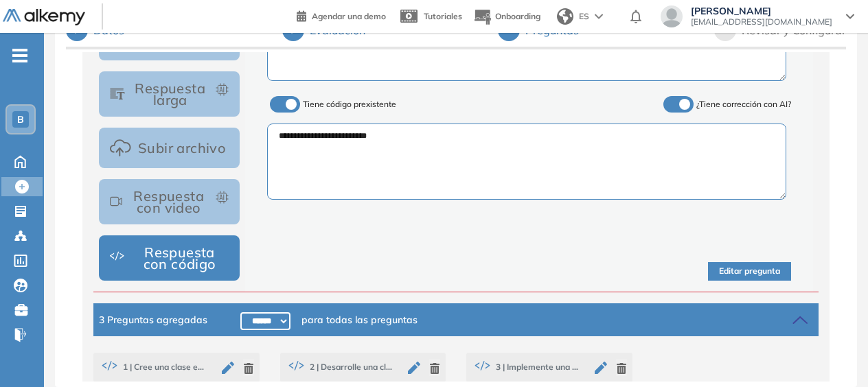 The image size is (868, 387). Describe the element at coordinates (359, 320) in the screenshot. I see `span: para todas las preguntas` at that location.